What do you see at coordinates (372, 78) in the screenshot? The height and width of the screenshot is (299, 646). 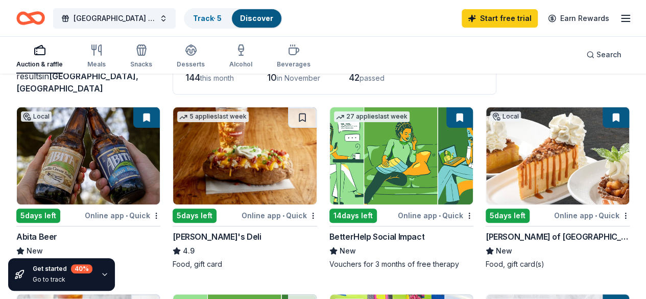 I see `span: passed` at bounding box center [372, 78].